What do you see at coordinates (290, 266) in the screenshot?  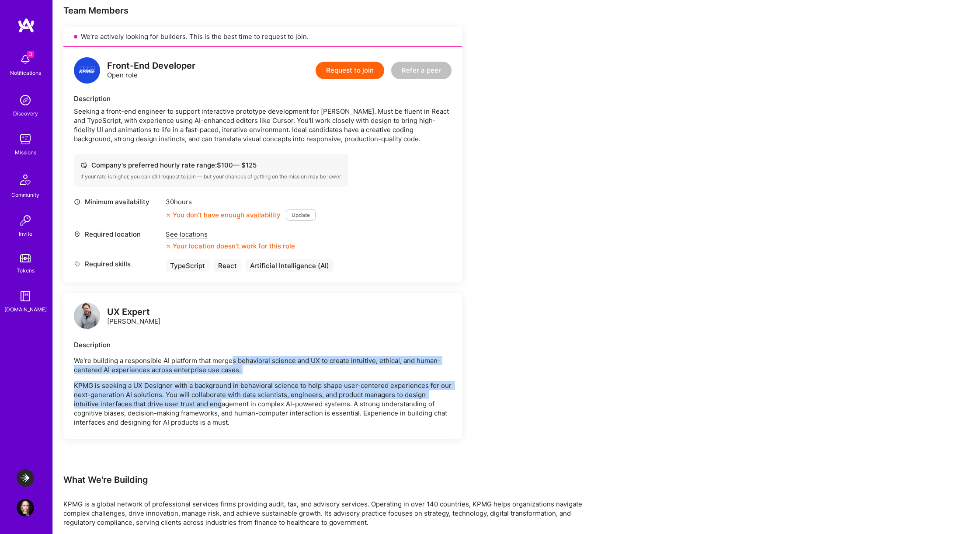 I see `div: Artificial Intelligence (AI)` at bounding box center [290, 266].